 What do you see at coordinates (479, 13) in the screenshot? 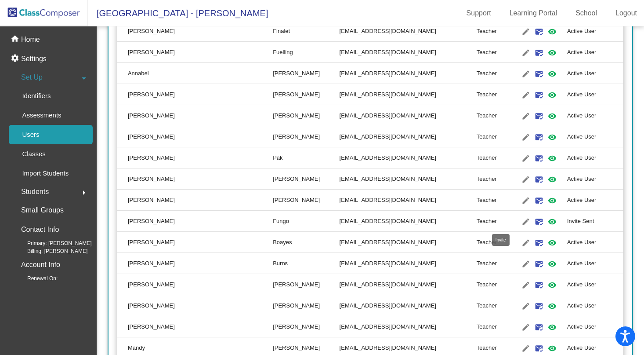
I see `a: Support` at bounding box center [479, 13].